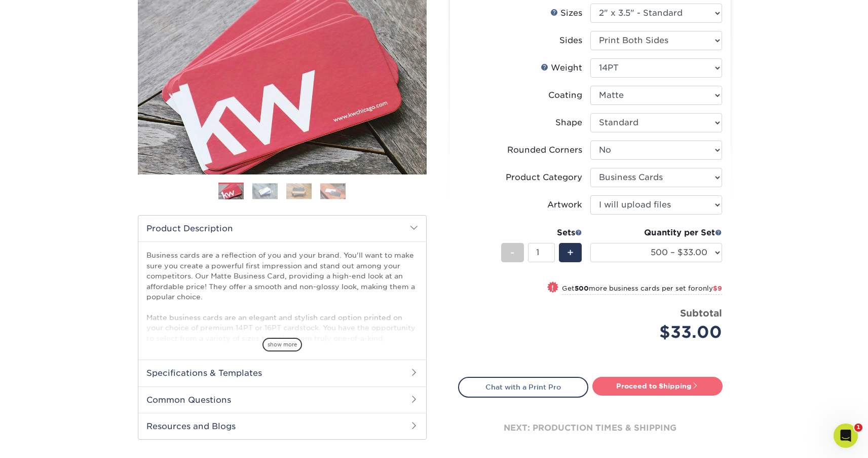 Image resolution: width=868 pixels, height=458 pixels. I want to click on div: Coating, so click(565, 95).